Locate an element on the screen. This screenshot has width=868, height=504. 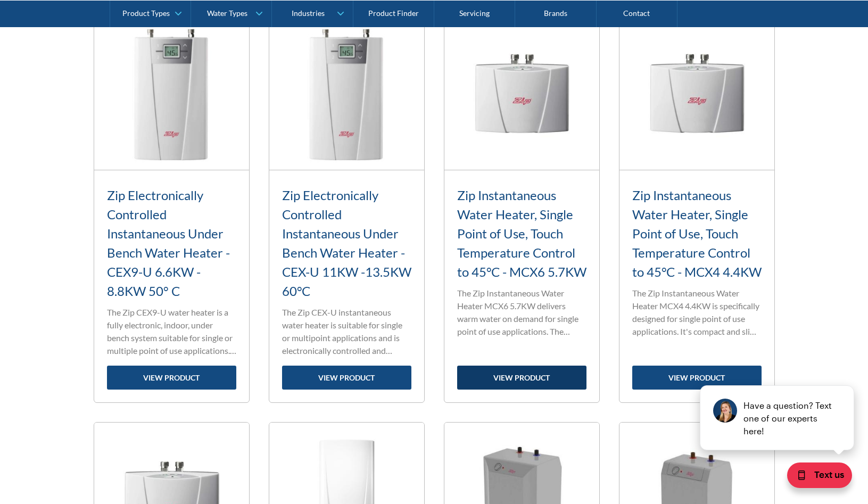
h3: Zip Electronically Controlled Instantaneous Under Bench Water Heater - CEX9-U 6.6KW - 8.8KW 50° C is located at coordinates (171, 243).